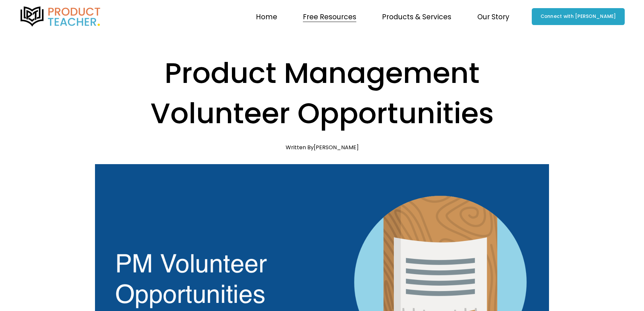 This screenshot has height=311, width=644. I want to click on span: Products & Services, so click(416, 16).